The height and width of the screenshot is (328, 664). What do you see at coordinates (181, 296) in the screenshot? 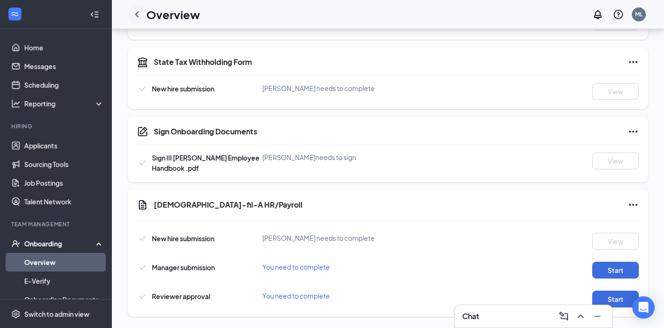
I see `span: Reviewer approval` at bounding box center [181, 296].